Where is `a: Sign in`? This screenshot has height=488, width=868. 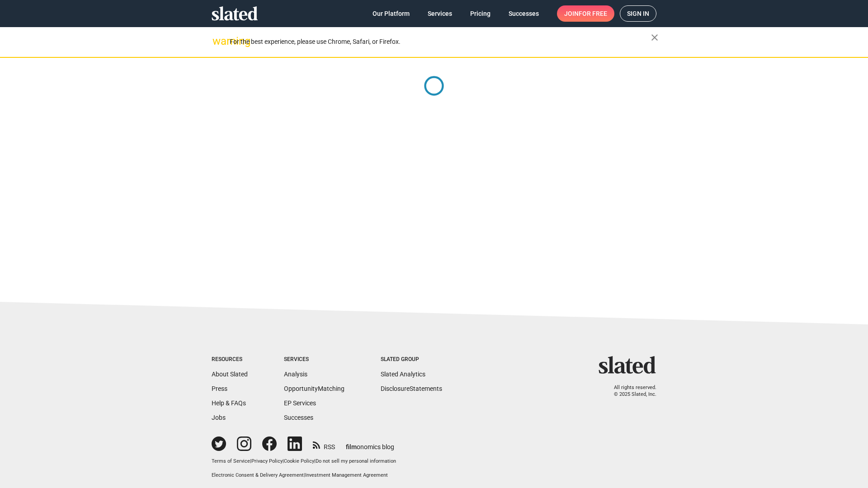
a: Sign in is located at coordinates (638, 13).